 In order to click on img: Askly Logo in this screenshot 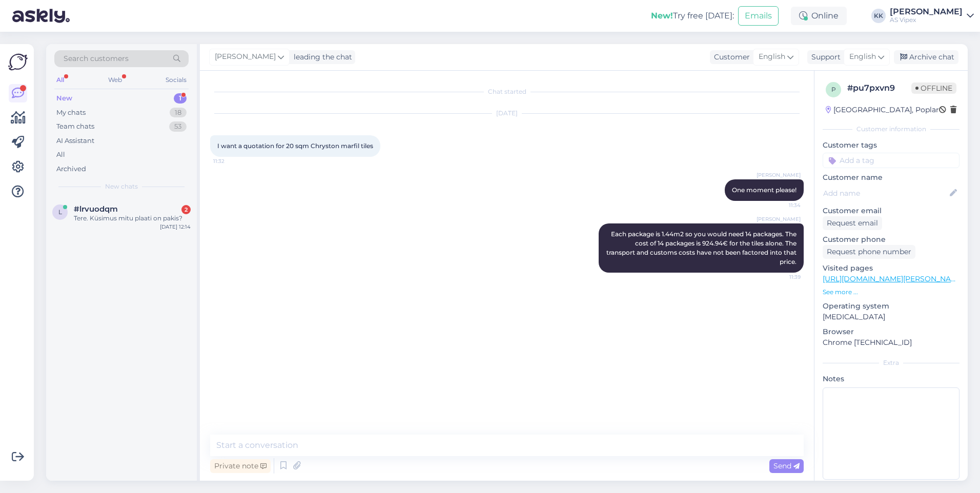, I will do `click(18, 62)`.